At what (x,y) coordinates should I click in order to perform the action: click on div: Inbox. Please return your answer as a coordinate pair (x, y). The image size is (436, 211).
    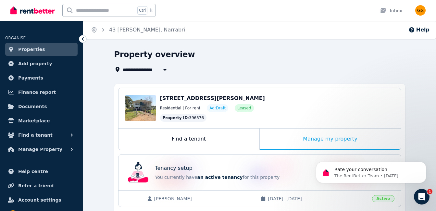
    Looking at the image, I should click on (390, 11).